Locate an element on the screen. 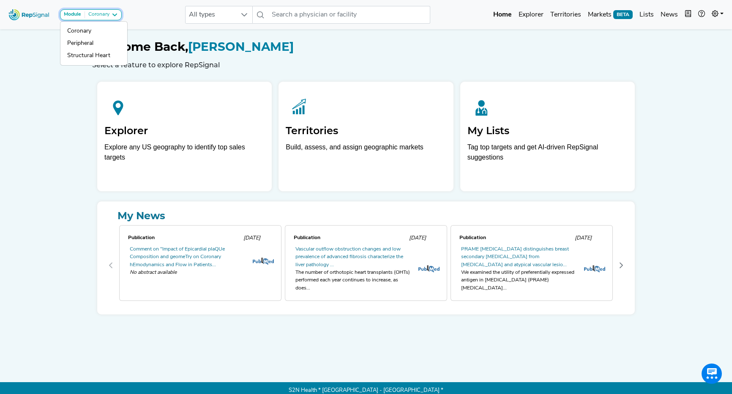 This screenshot has width=732, height=394. p: Build, assess, and assign geographic markets is located at coordinates (366, 154).